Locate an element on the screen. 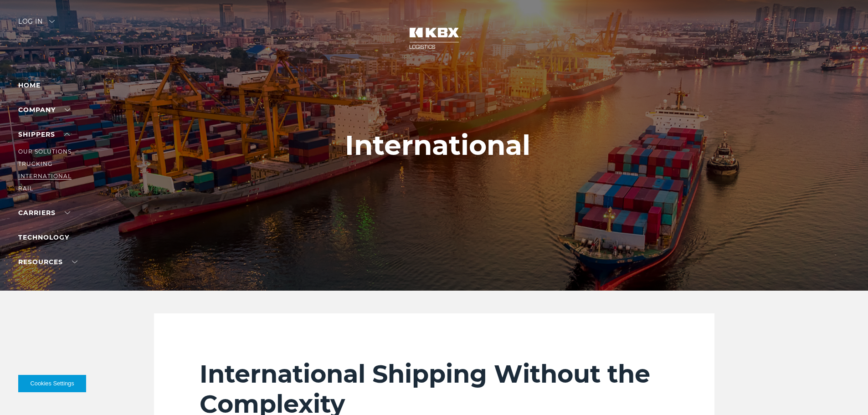 The height and width of the screenshot is (415, 868). a: Home is located at coordinates (29, 85).